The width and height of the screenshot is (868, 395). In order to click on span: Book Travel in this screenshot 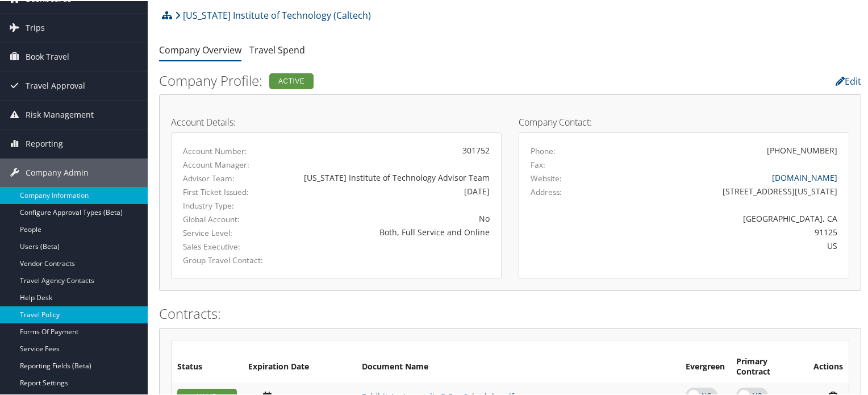, I will do `click(47, 55)`.